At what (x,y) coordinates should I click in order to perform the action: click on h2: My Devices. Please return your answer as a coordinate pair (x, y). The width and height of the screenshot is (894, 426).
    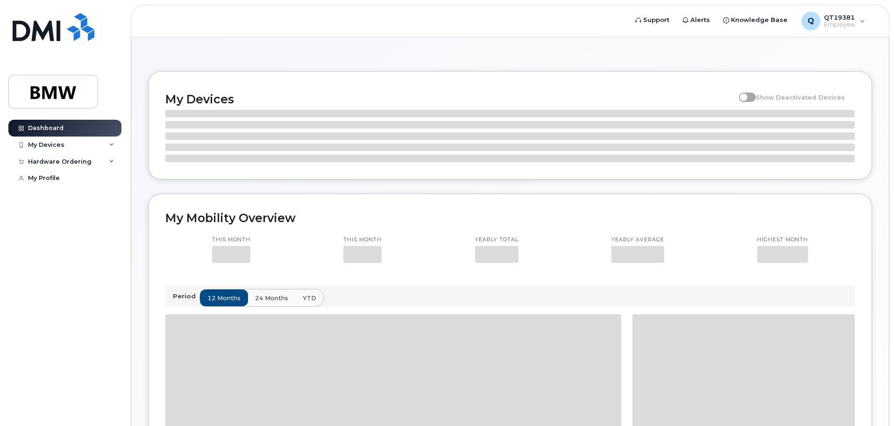
    Looking at the image, I should click on (450, 99).